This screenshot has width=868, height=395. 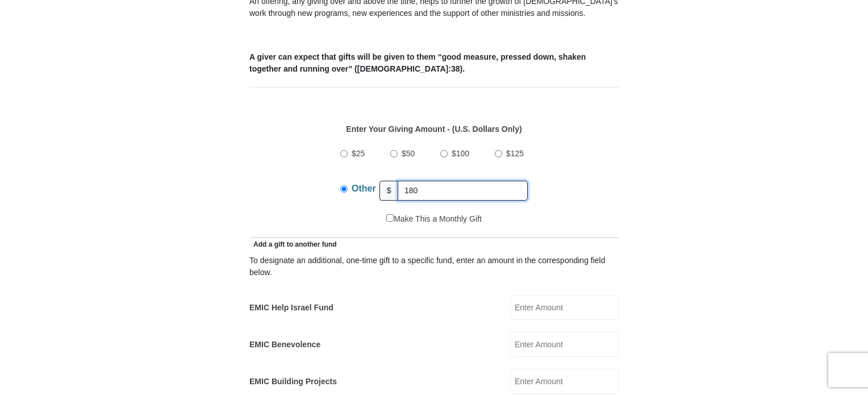 I want to click on span: $25, so click(x=358, y=154).